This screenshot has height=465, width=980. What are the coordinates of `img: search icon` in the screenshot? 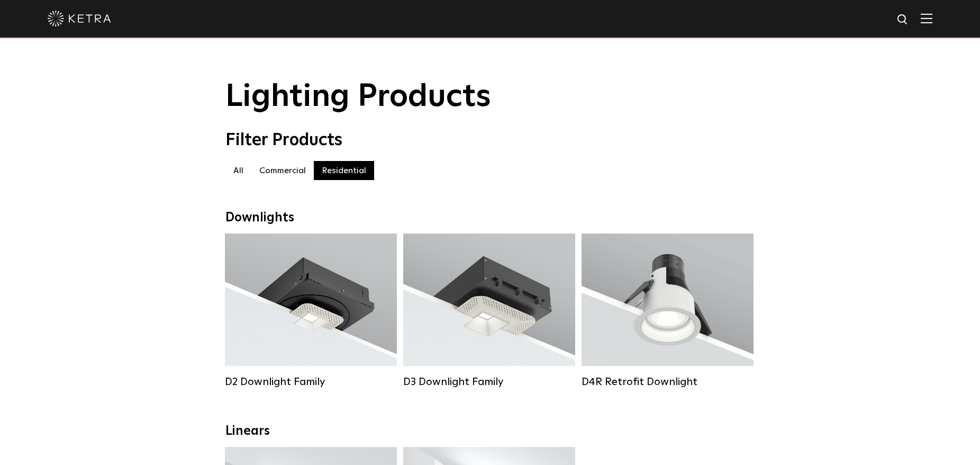 It's located at (903, 20).